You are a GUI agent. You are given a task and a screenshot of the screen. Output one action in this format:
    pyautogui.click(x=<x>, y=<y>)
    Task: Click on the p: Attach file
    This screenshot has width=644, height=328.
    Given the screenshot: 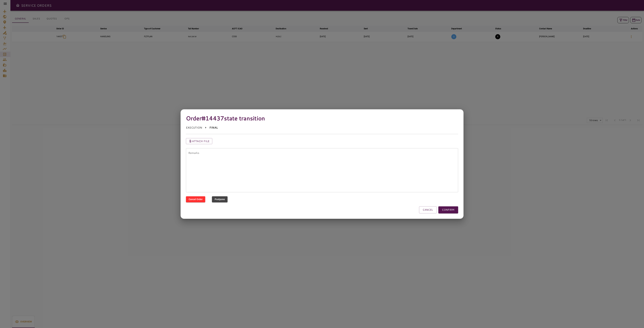 What is the action you would take?
    pyautogui.click(x=201, y=141)
    